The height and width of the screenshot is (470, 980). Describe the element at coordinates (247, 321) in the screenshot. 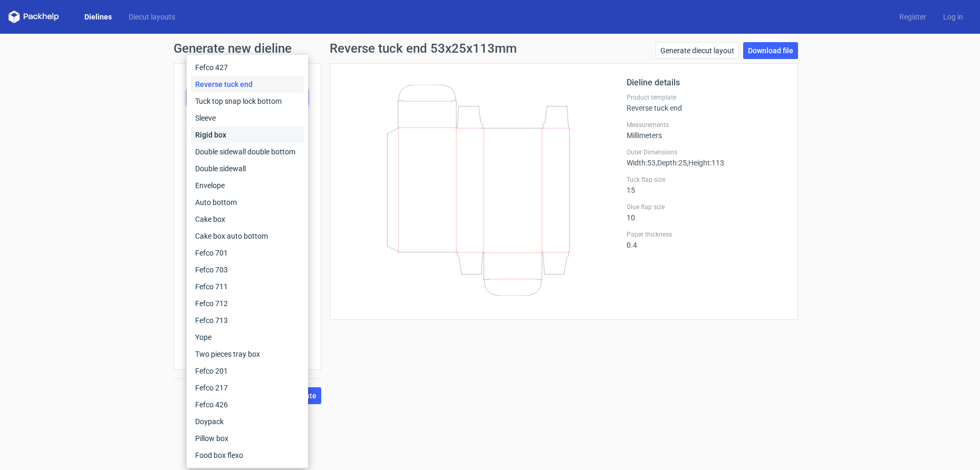

I see `div: Fefco 713` at that location.